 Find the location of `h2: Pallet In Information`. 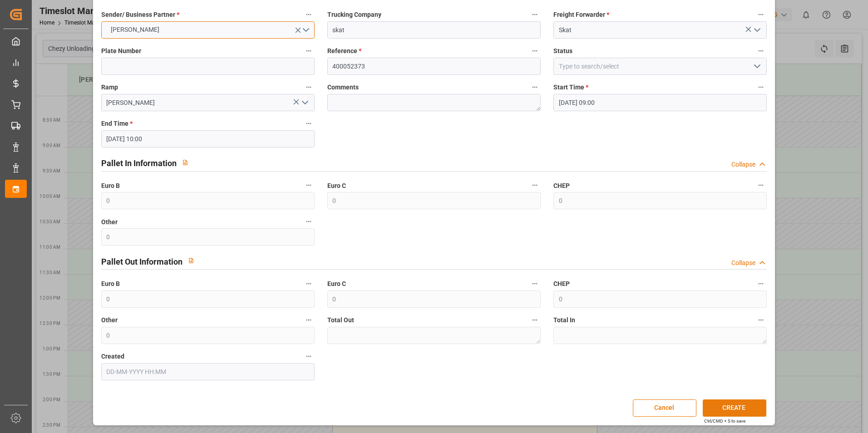

h2: Pallet In Information is located at coordinates (139, 163).